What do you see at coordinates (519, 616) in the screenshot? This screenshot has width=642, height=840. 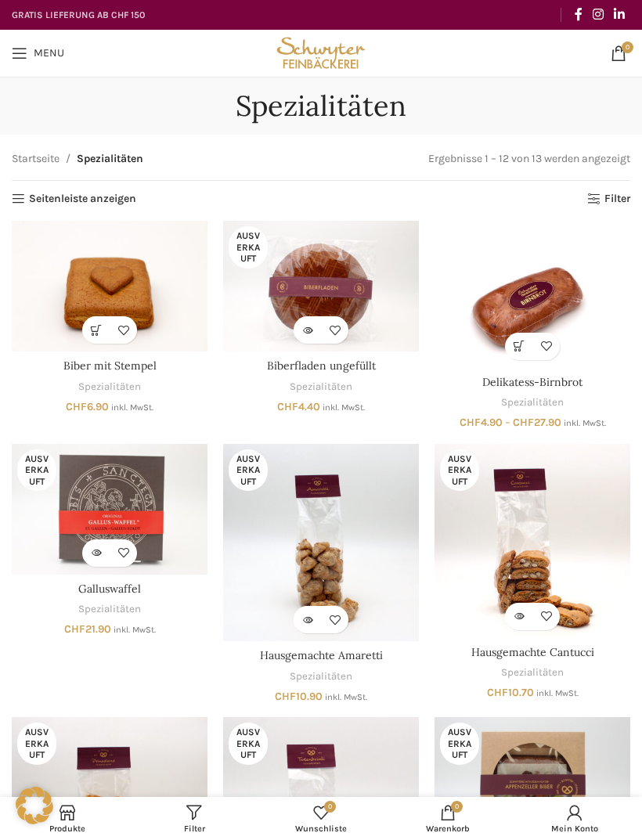 I see `a: Lese mehr über „Hausgemachte Cantucci“` at bounding box center [519, 616].